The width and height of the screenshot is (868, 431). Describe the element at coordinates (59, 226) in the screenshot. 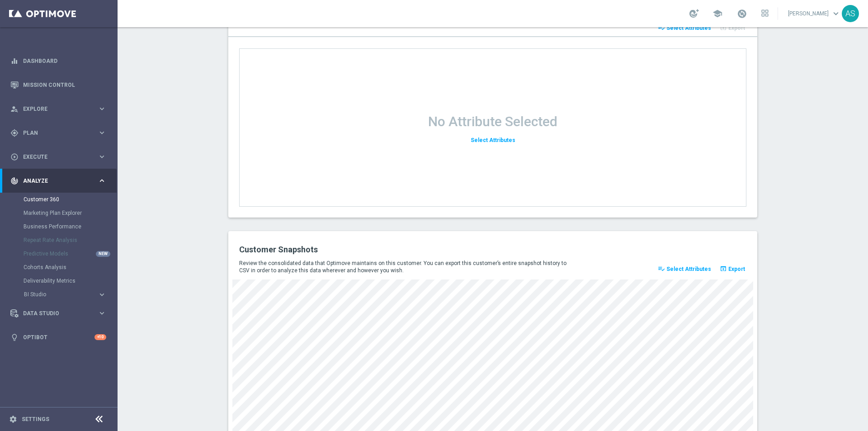

I see `a: Business Performance` at that location.